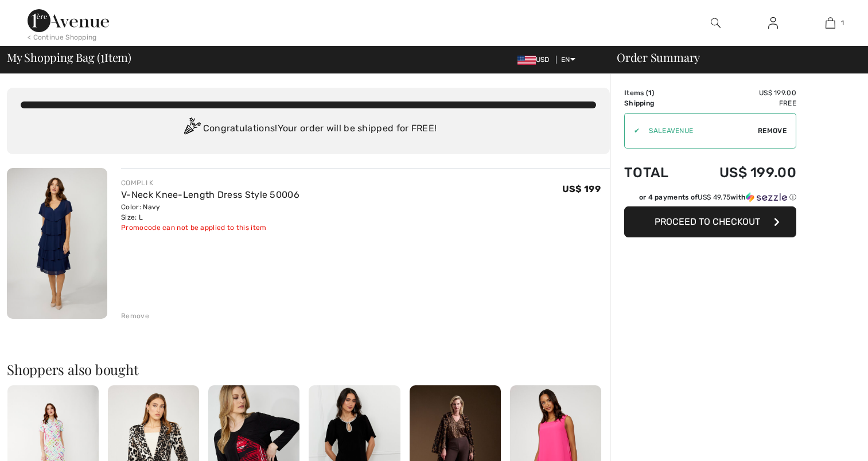 Image resolution: width=868 pixels, height=461 pixels. What do you see at coordinates (210, 228) in the screenshot?
I see `div: Promocode can not be applied to this item` at bounding box center [210, 228].